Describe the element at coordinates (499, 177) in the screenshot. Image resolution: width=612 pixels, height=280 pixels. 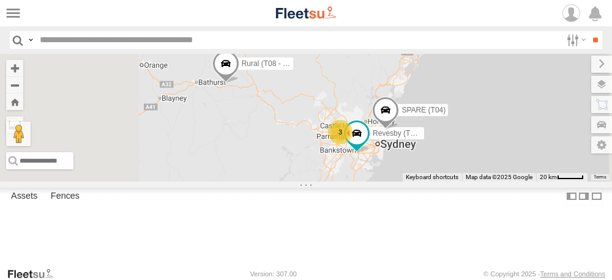
I see `span: Map data ©2025 Google` at that location.